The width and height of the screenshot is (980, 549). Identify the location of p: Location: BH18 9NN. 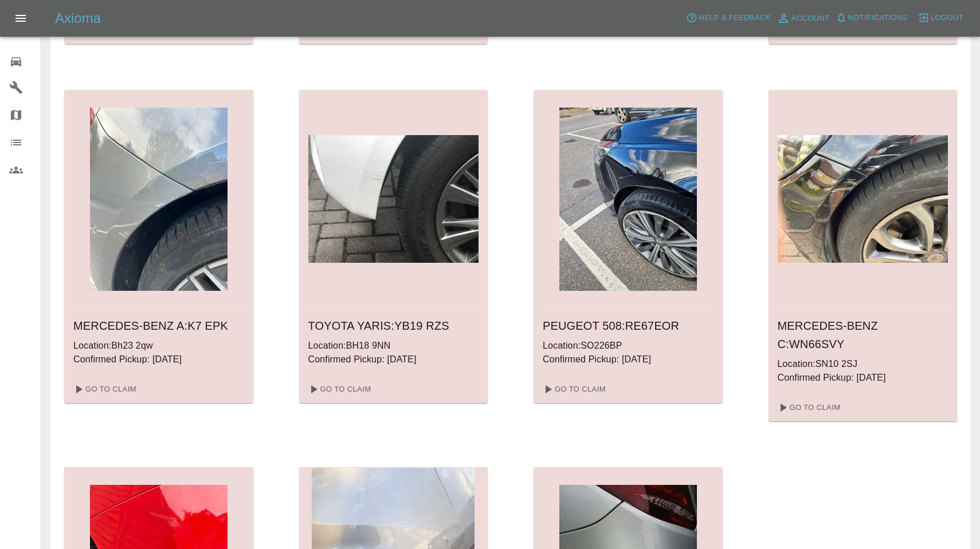
(394, 346).